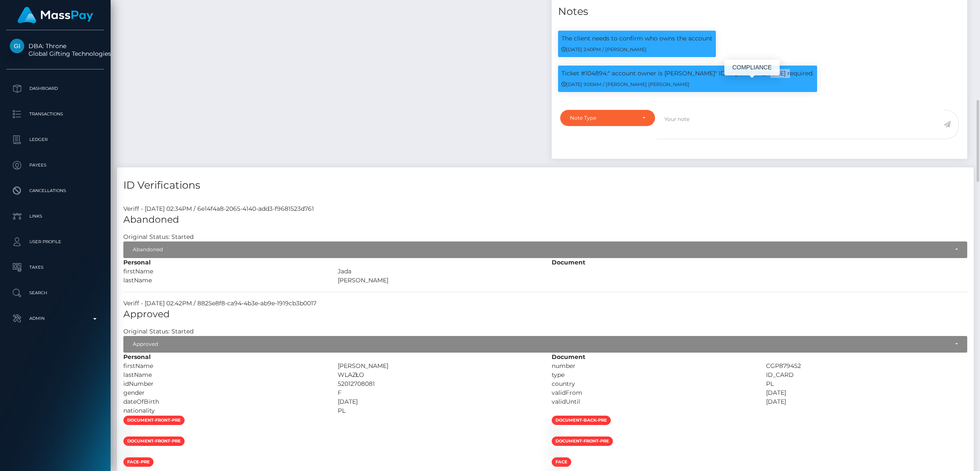  Describe the element at coordinates (55, 114) in the screenshot. I see `a: Transactions` at that location.